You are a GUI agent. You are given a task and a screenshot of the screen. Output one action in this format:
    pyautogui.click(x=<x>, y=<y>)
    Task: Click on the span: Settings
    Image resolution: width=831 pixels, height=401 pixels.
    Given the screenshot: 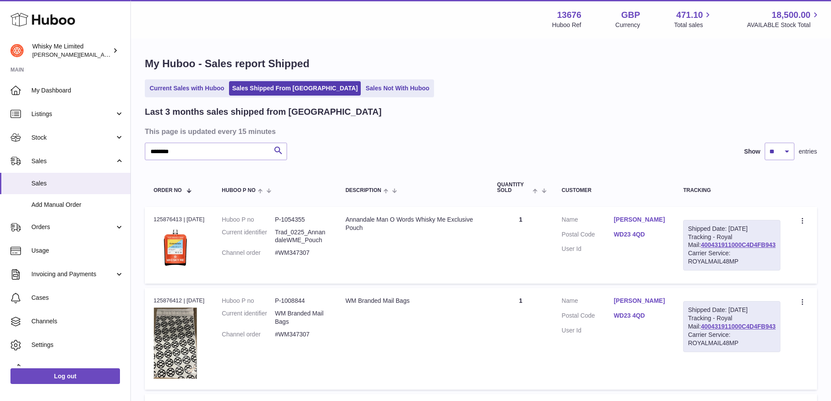 What is the action you would take?
    pyautogui.click(x=78, y=345)
    